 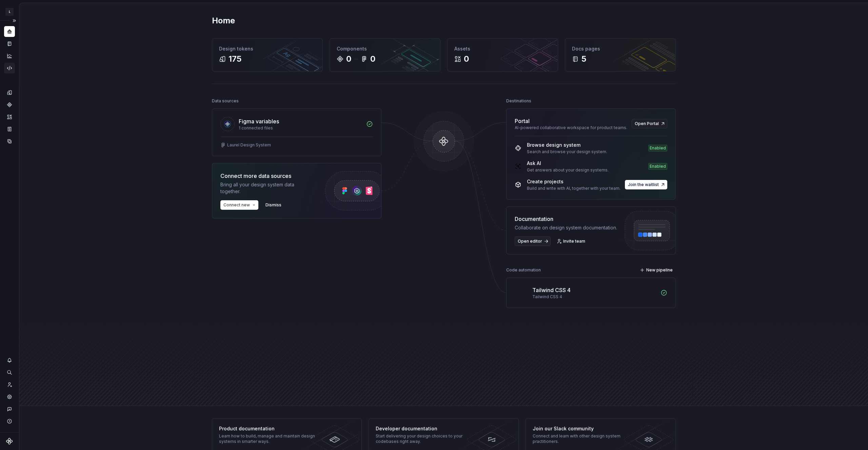 I want to click on span: Open editor, so click(x=529, y=241).